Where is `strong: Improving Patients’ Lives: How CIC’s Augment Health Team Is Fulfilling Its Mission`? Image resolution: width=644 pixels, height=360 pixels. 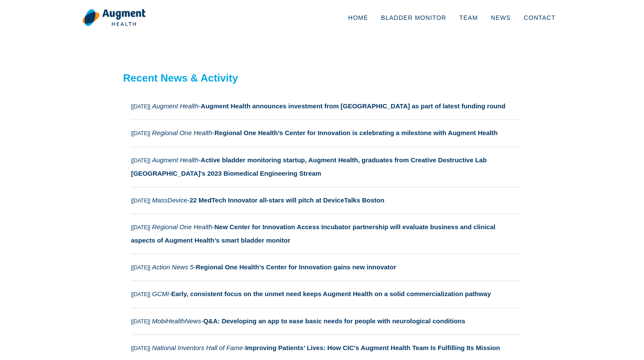 strong: Improving Patients’ Lives: How CIC’s Augment Health Team Is Fulfilling Its Mission is located at coordinates (373, 348).